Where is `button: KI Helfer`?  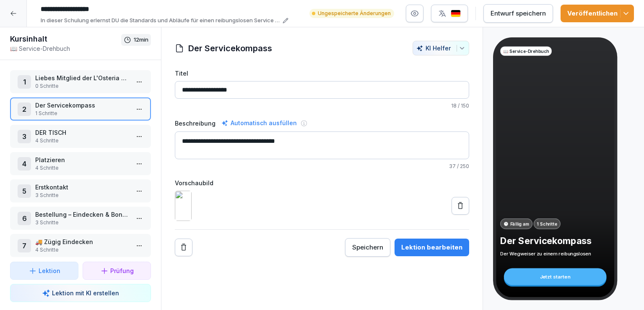 button: KI Helfer is located at coordinates (441, 48).